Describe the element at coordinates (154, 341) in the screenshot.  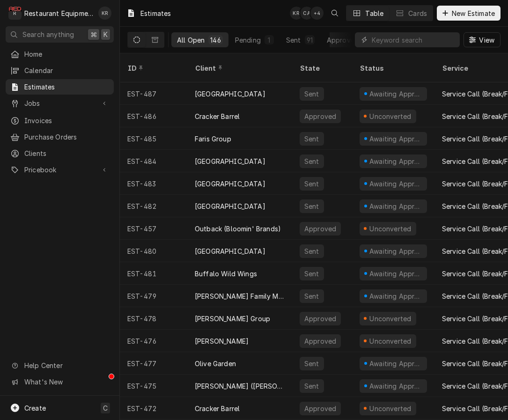
I see `div: EST-476` at that location.